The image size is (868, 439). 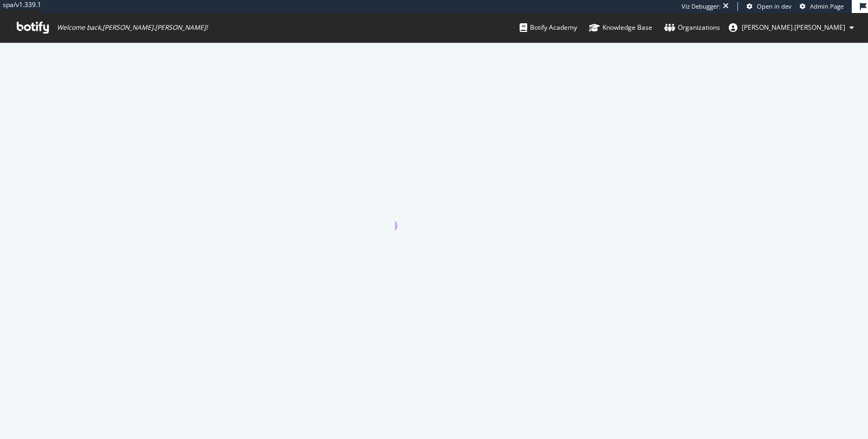 What do you see at coordinates (793, 27) in the screenshot?
I see `span: ryan.flanagan` at bounding box center [793, 27].